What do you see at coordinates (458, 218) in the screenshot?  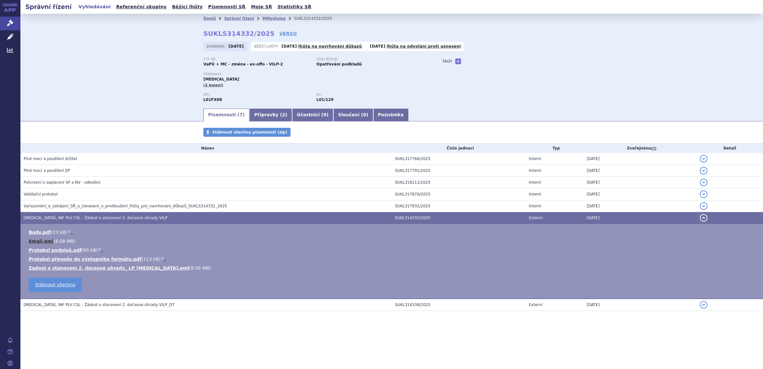 I see `td: SUKL314332/2025` at bounding box center [458, 218].